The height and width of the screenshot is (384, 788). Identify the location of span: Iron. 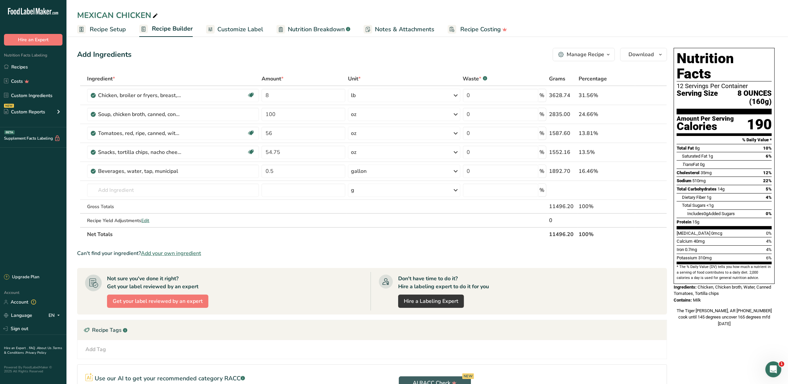
(680, 249).